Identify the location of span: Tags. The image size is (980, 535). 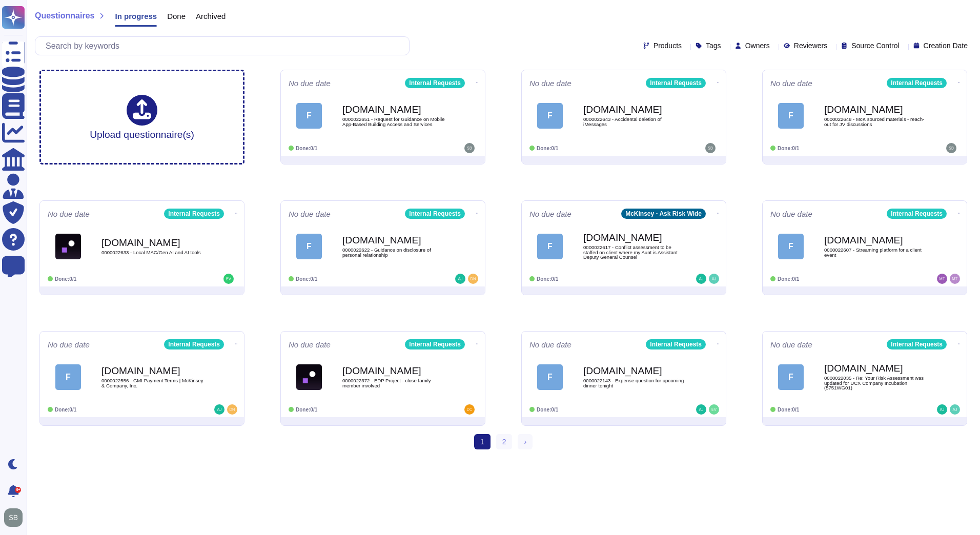
(714, 46).